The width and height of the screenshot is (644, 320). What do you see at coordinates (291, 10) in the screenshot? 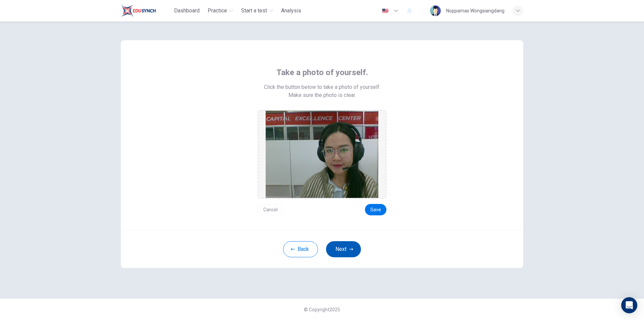
I see `button: Analysis` at bounding box center [291, 10].